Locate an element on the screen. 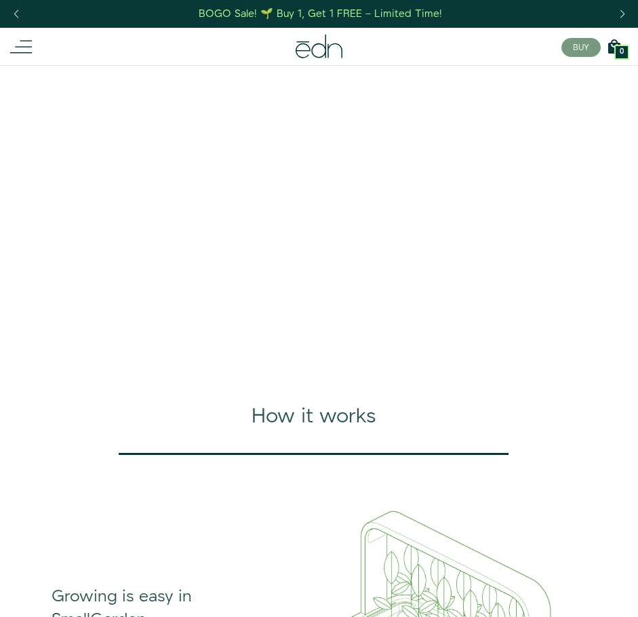 This screenshot has width=638, height=617. button: BUY is located at coordinates (581, 47).